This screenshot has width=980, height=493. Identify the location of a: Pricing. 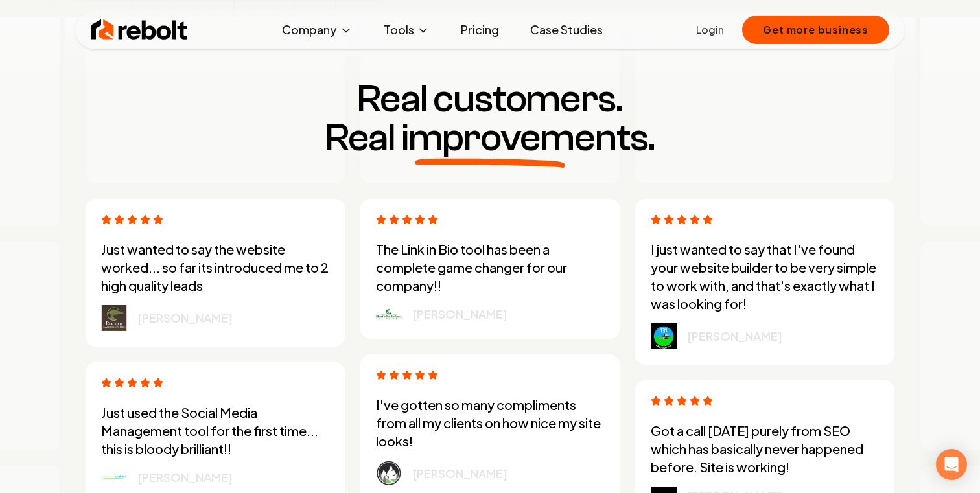
(480, 29).